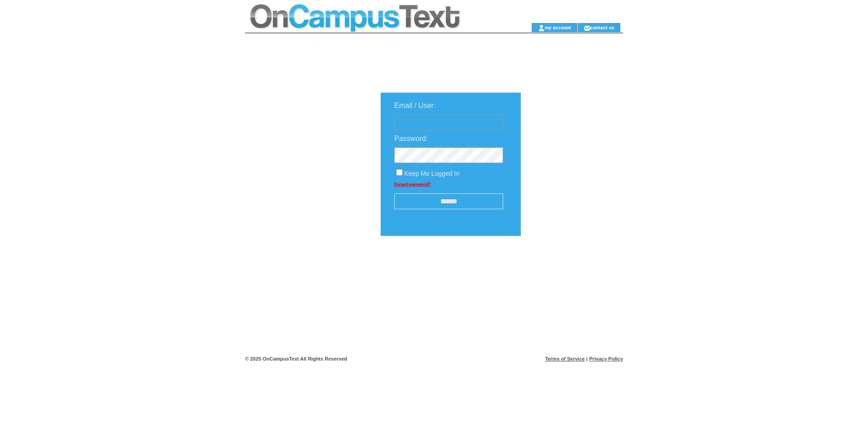  What do you see at coordinates (602, 27) in the screenshot?
I see `a: contact us` at bounding box center [602, 27].